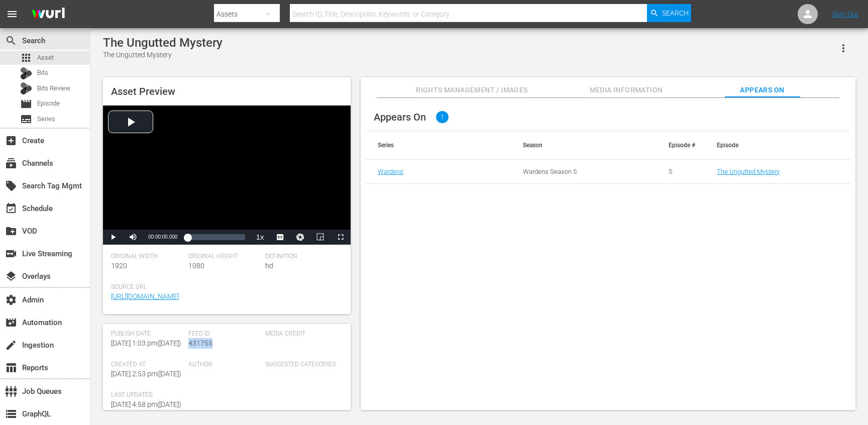 This screenshot has width=868, height=425. I want to click on button: Jump To Time, so click(301, 237).